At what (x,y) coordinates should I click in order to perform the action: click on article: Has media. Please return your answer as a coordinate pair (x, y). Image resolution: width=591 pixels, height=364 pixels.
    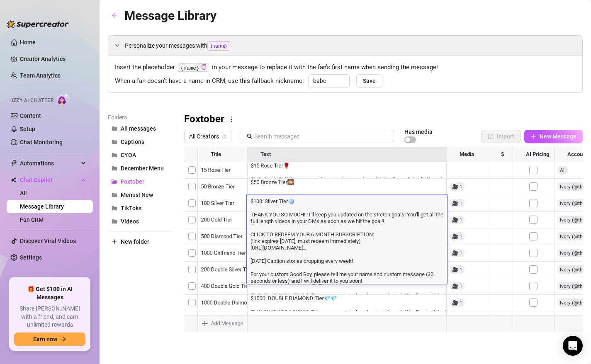
    Looking at the image, I should click on (418, 132).